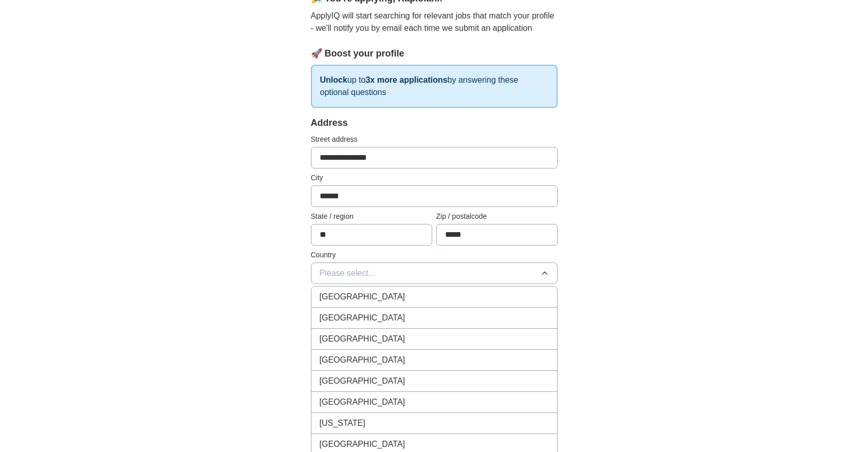 This screenshot has height=452, width=868. What do you see at coordinates (434, 178) in the screenshot?
I see `label: City` at bounding box center [434, 178].